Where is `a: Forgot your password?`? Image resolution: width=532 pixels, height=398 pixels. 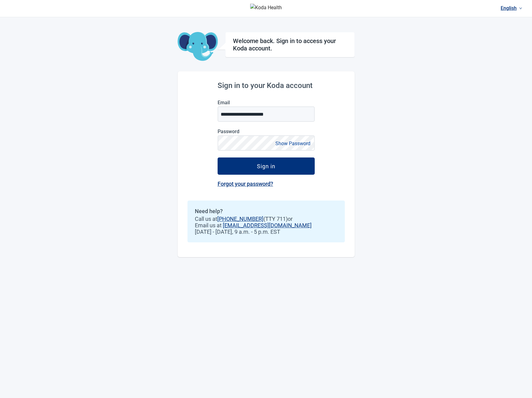
a: Forgot your password? is located at coordinates (246, 184).